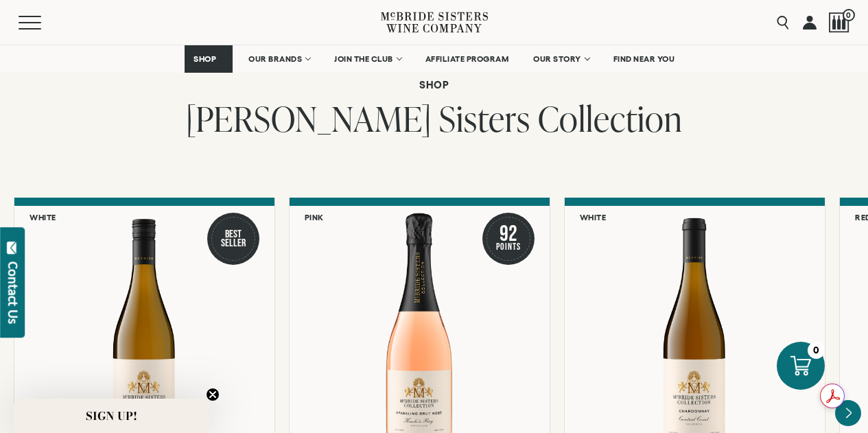 This screenshot has height=433, width=868. I want to click on button: Mobile Menu Trigger, so click(43, 22).